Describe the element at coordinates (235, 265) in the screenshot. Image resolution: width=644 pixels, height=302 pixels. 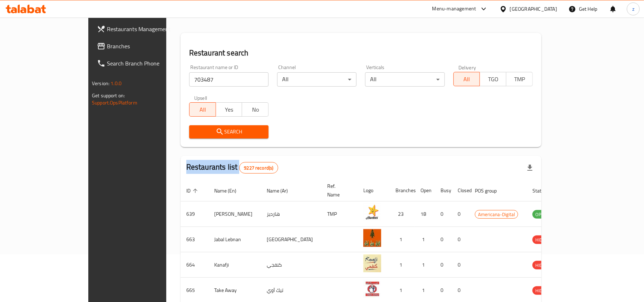
I see `td: Kanafji` at that location.